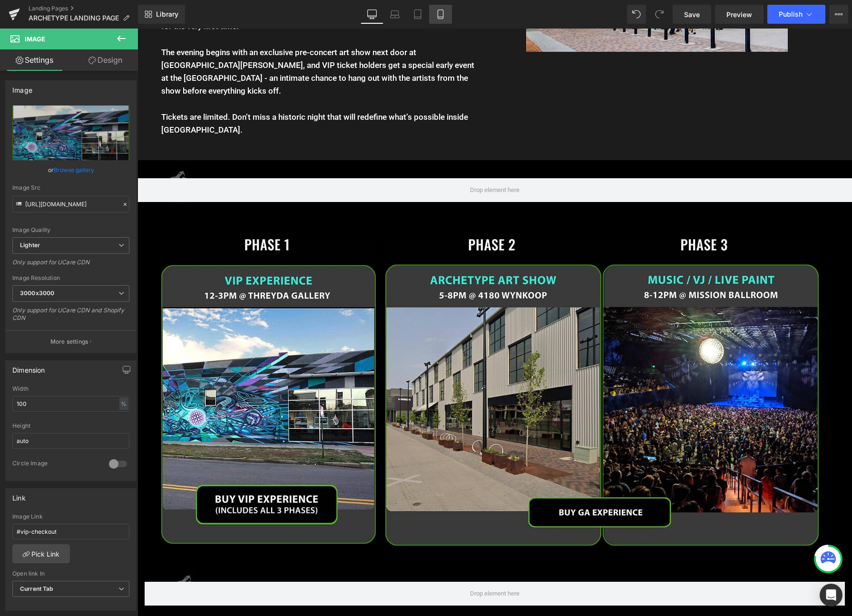 The image size is (852, 616). I want to click on div: Image Quality, so click(71, 230).